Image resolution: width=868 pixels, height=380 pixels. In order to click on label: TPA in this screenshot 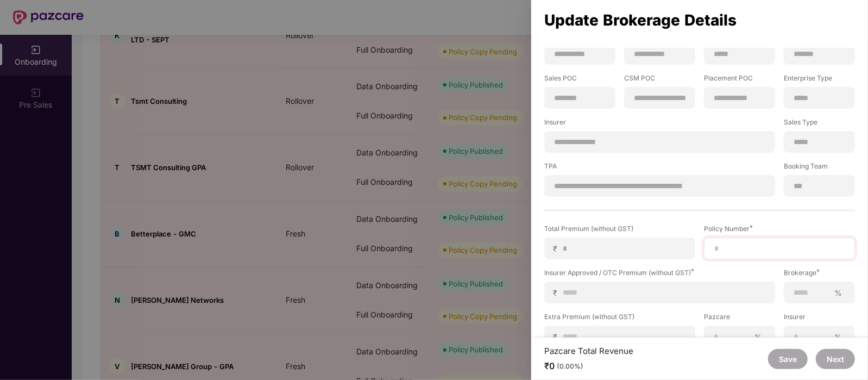, I will do `click(660, 168)`.